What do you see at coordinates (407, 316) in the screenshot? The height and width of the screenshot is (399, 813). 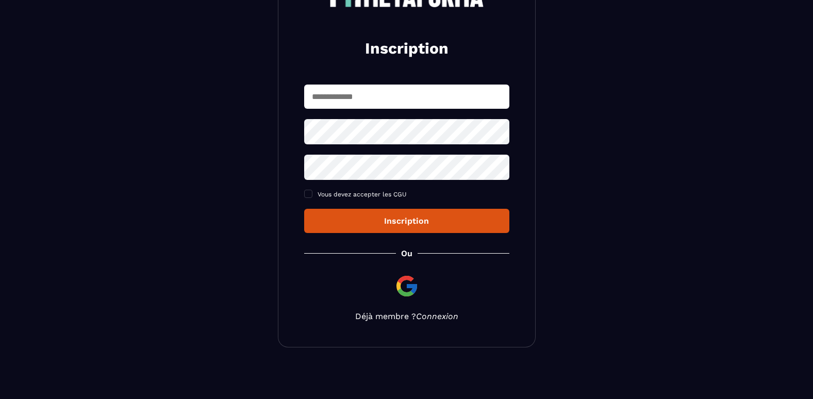 I see `p: Déjà membre ?` at bounding box center [407, 316].